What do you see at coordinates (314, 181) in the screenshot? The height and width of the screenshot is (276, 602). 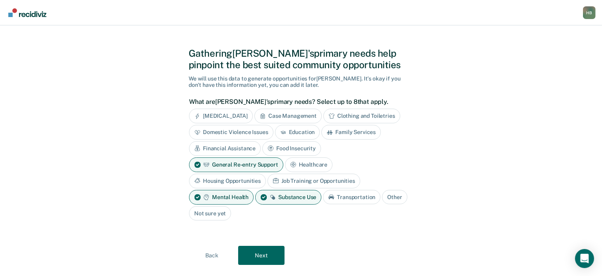 I see `div: Job Training or Opportunities` at bounding box center [314, 181].